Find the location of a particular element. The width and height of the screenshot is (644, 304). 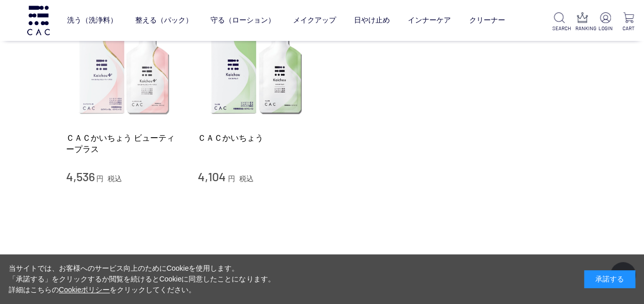

a: Cookieポリシー is located at coordinates (85, 290).